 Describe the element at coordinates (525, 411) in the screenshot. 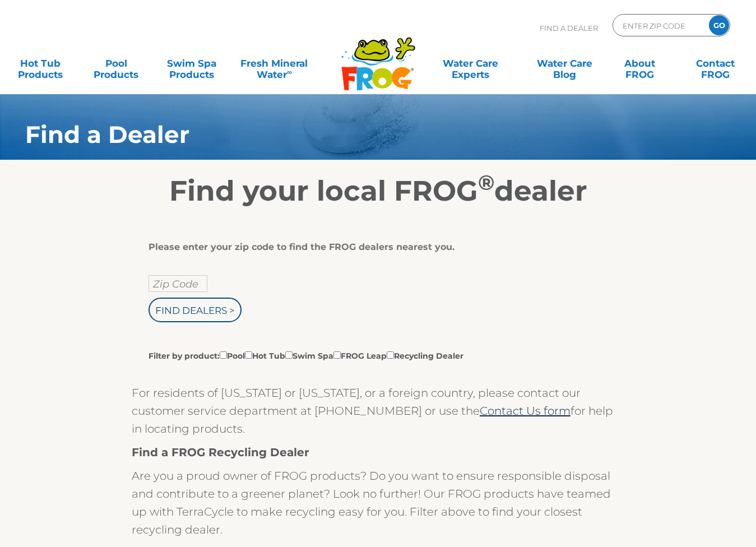

I see `a: Contact Us form` at that location.